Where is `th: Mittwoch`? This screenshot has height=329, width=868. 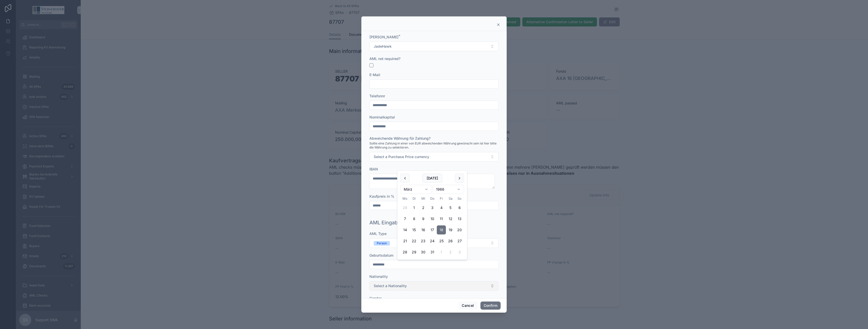
th: Mittwoch is located at coordinates (423, 199).